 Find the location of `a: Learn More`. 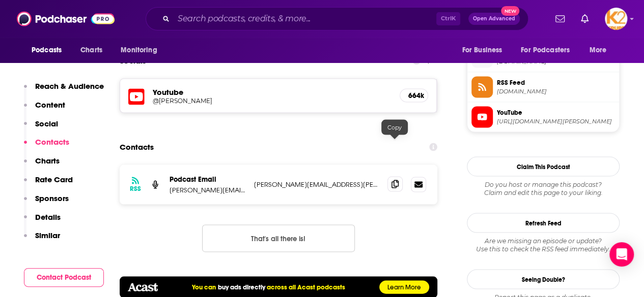

a: Learn More is located at coordinates (404, 287).